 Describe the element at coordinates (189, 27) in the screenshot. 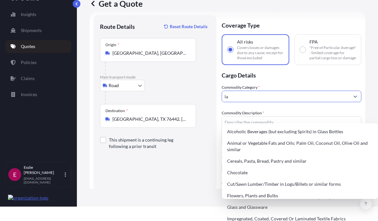

I see `p: Reset Route Details` at that location.